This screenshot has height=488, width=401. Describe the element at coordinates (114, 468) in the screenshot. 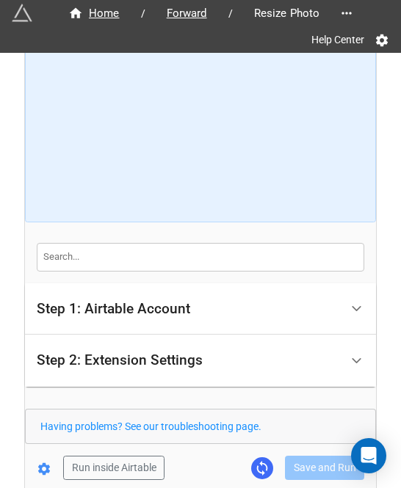

I see `button: Run inside Airtable` at that location.